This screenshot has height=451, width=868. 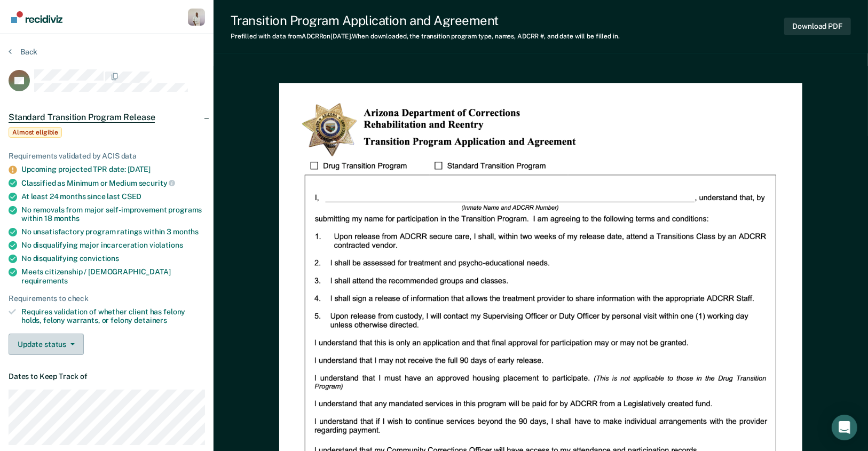 I want to click on div: No removals from major self-improvement programs within 18, so click(x=114, y=214).